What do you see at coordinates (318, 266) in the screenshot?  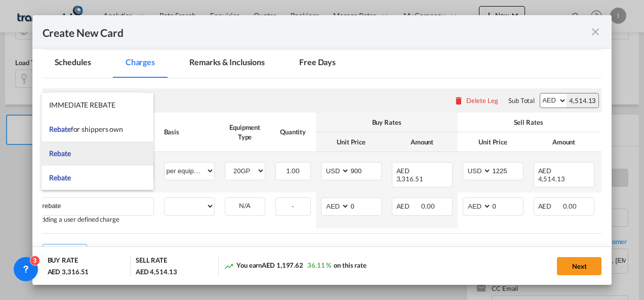 I see `span: 36.11 %` at bounding box center [318, 266].